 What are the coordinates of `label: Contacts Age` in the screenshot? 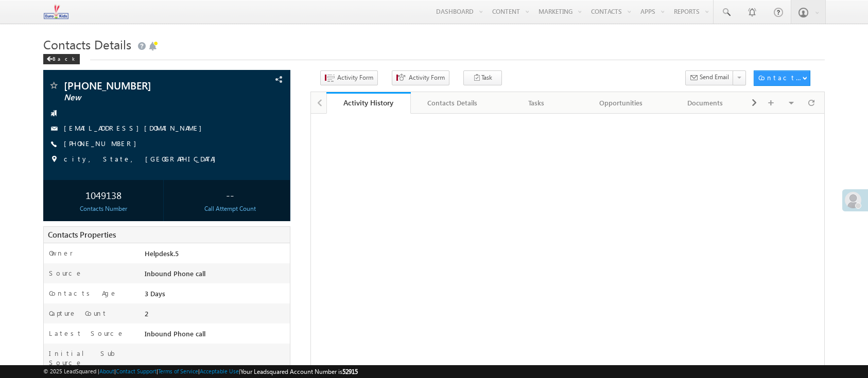 It's located at (83, 294).